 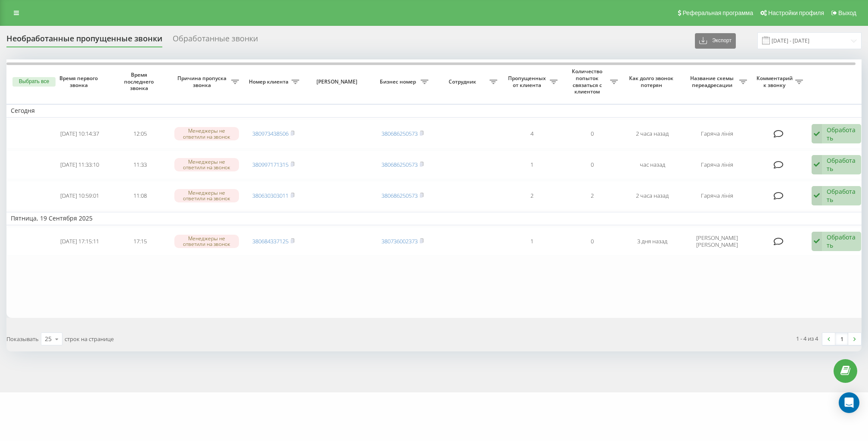 What do you see at coordinates (140, 165) in the screenshot?
I see `td: 11:33` at bounding box center [140, 165].